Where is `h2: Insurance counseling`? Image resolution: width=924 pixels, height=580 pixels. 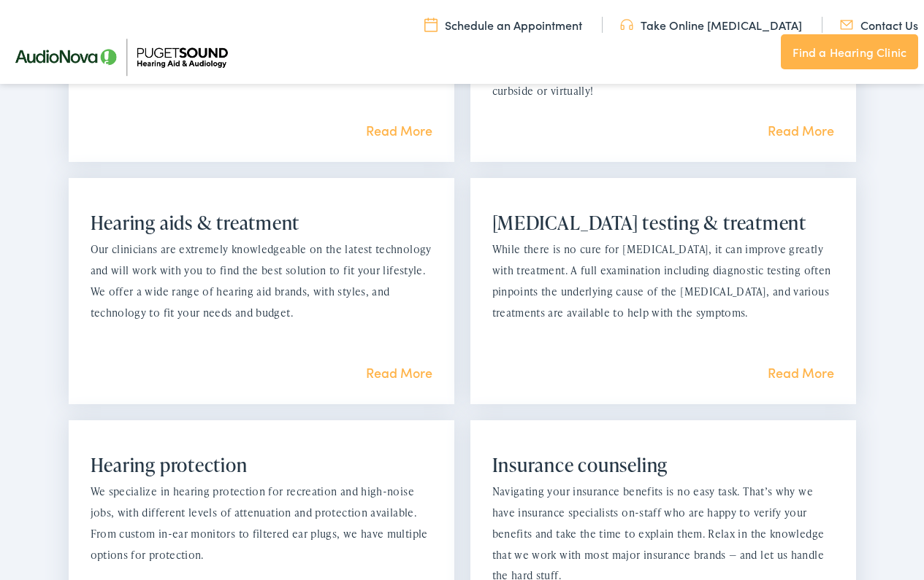 h2: Insurance counseling is located at coordinates (663, 465).